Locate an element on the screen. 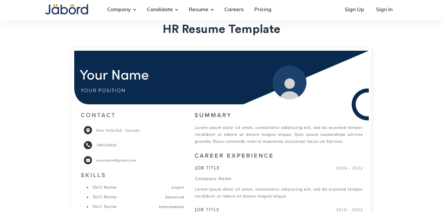 This screenshot has width=443, height=214. div: Company is located at coordinates (119, 10).